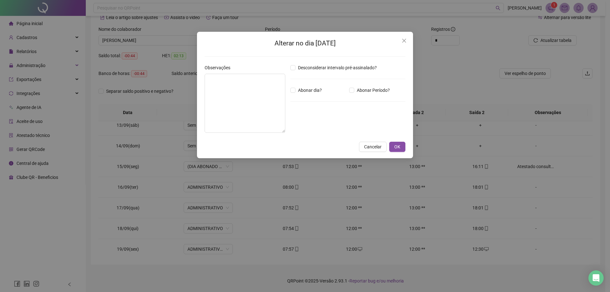 This screenshot has height=292, width=610. I want to click on button: Cancelar, so click(372, 147).